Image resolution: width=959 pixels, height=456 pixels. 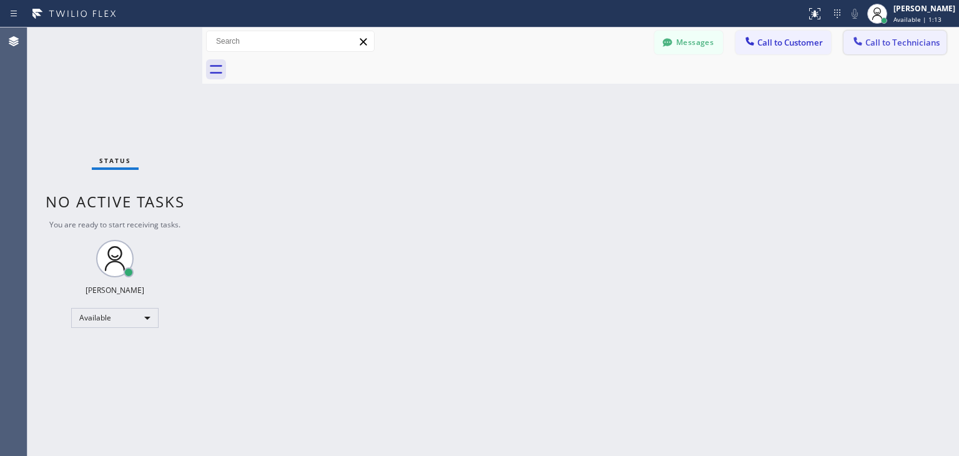 What do you see at coordinates (894, 42) in the screenshot?
I see `button: Call to Technicians` at bounding box center [894, 42].